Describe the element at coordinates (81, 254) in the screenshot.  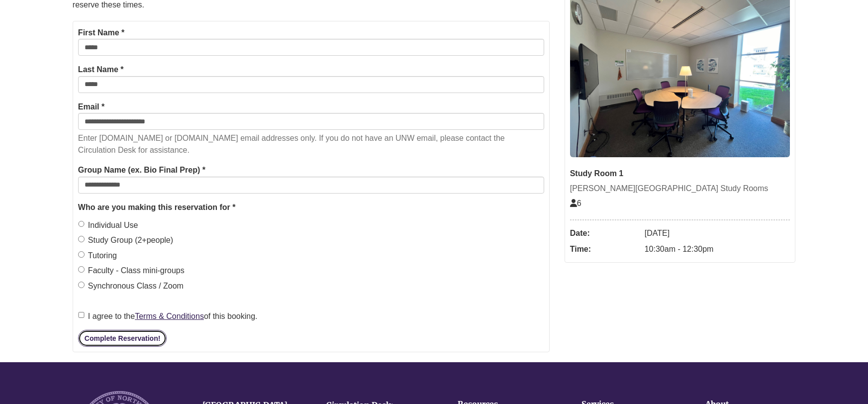
I see `input: Tutoring` at that location.